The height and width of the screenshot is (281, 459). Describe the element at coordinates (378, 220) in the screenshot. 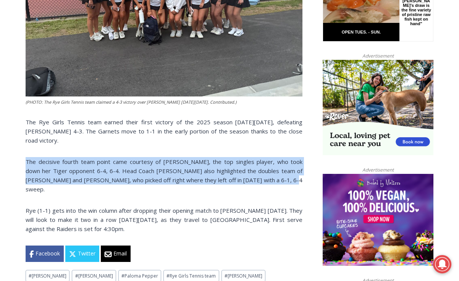

I see `img: Baked by Melissa` at that location.